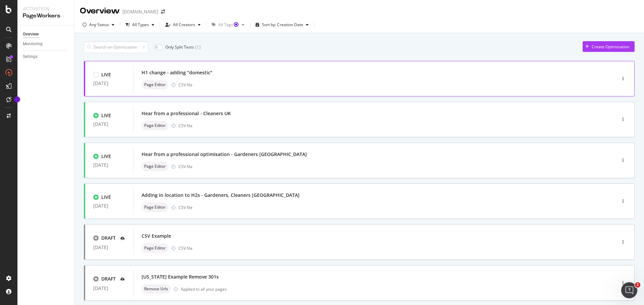 This screenshot has height=305, width=644. What do you see at coordinates (46, 57) in the screenshot?
I see `a: Settings` at bounding box center [46, 57].